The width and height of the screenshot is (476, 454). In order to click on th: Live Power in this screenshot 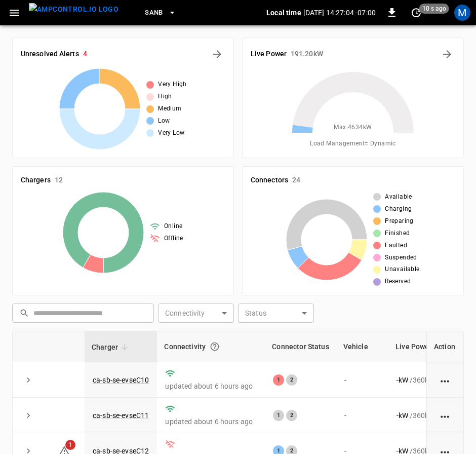, I will do `click(426, 346)`.